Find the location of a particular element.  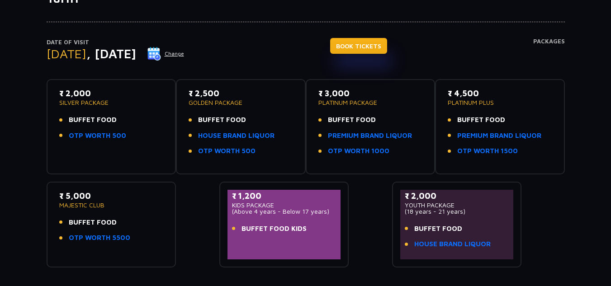

p: PLATINUM PLUS is located at coordinates (500, 103).